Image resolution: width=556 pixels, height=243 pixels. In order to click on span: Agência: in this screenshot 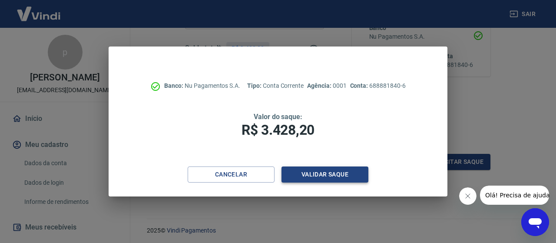, I will do `click(320, 86)`.